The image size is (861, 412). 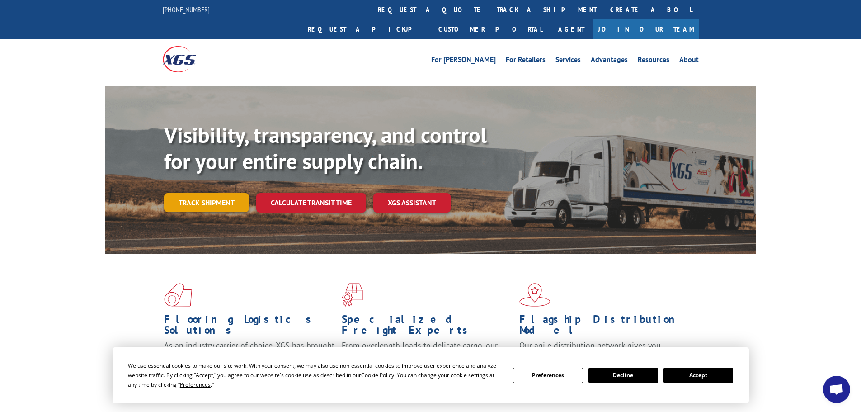 What do you see at coordinates (325, 148) in the screenshot?
I see `b: Visibility, transparency, and control for your entire supply chain.` at bounding box center [325, 148].